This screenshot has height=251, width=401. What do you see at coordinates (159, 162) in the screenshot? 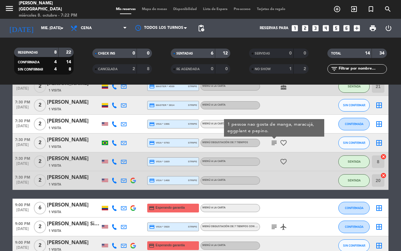
I see `span: visa * 1669` at bounding box center [159, 162].